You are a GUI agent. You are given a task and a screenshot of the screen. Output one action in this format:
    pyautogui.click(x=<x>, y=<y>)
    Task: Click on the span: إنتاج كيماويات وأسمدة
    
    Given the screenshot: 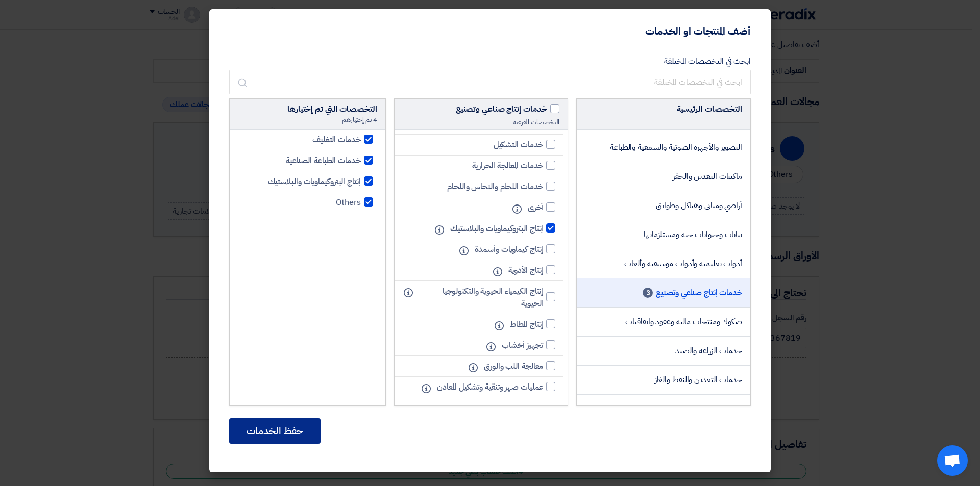 What is the action you would take?
    pyautogui.click(x=509, y=249)
    